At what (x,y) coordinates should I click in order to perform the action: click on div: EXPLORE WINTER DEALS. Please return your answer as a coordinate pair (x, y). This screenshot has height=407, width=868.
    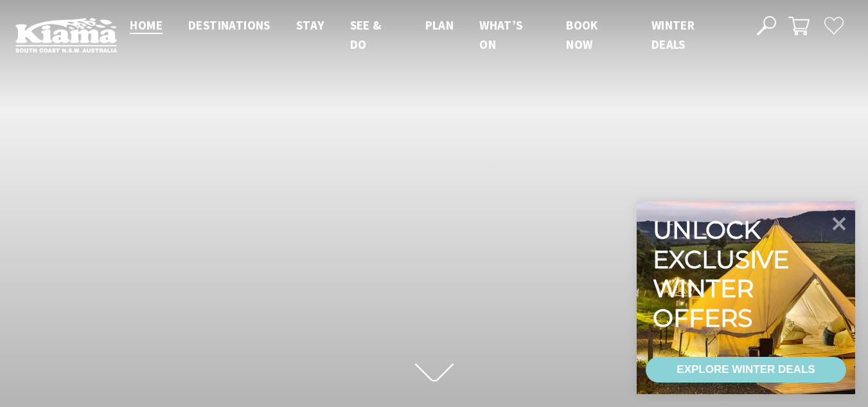
    Looking at the image, I should click on (745, 370).